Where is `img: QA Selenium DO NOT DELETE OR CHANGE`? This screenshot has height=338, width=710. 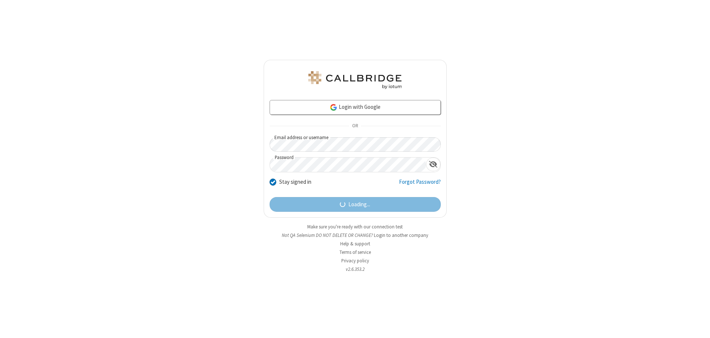
img: QA Selenium DO NOT DELETE OR CHANGE is located at coordinates (355, 80).